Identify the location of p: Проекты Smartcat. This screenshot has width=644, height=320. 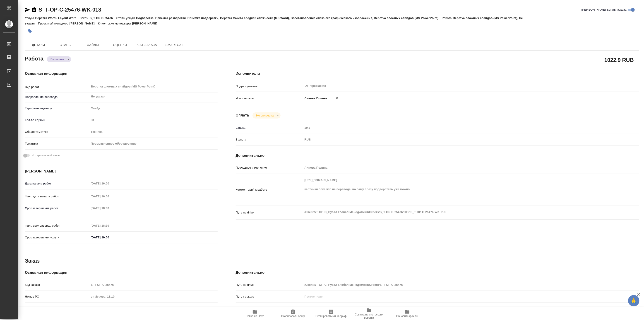
(270, 308).